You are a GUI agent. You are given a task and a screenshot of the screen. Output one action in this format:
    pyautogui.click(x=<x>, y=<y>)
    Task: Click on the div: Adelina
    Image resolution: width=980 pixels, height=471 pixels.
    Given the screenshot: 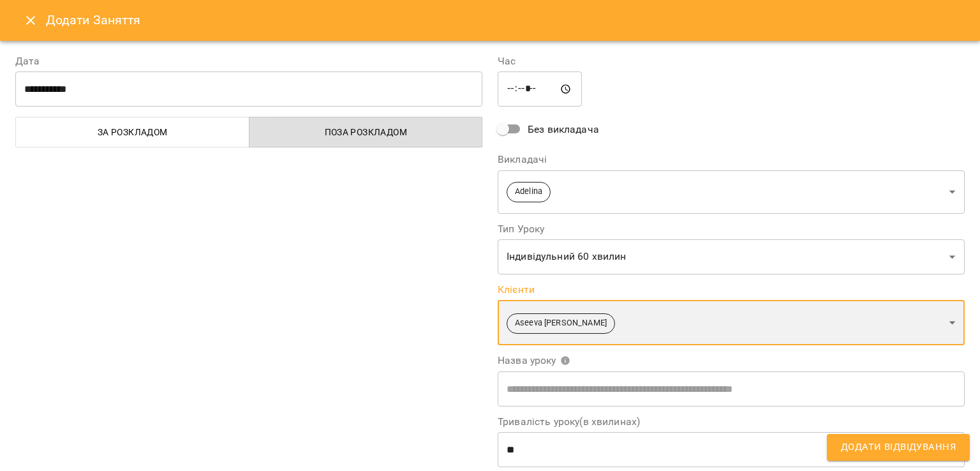 What is the action you would take?
    pyautogui.click(x=731, y=191)
    